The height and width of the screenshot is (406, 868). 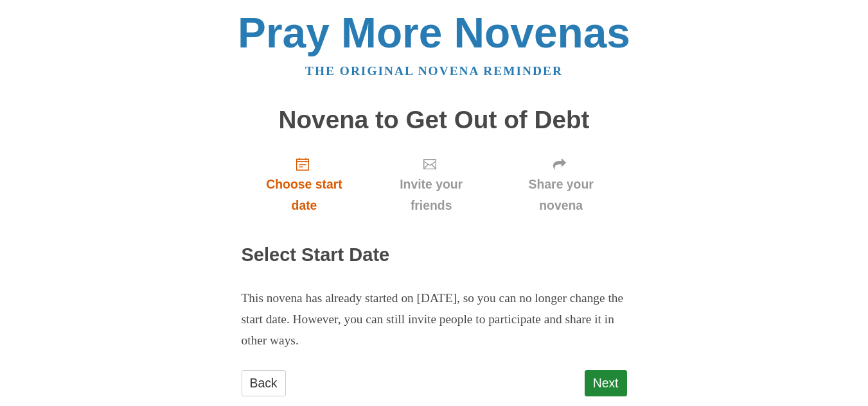 I want to click on a: Back, so click(x=263, y=383).